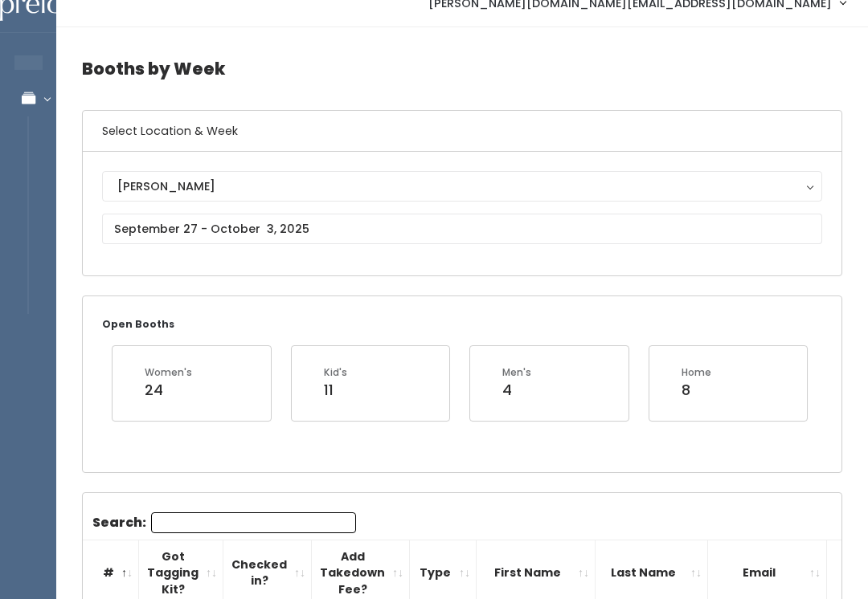 This screenshot has height=599, width=868. I want to click on input: Search:, so click(253, 523).